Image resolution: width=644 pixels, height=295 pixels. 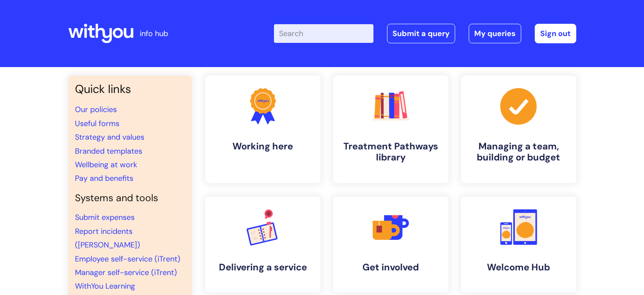 I want to click on h4: Treatment Pathways library, so click(x=391, y=151).